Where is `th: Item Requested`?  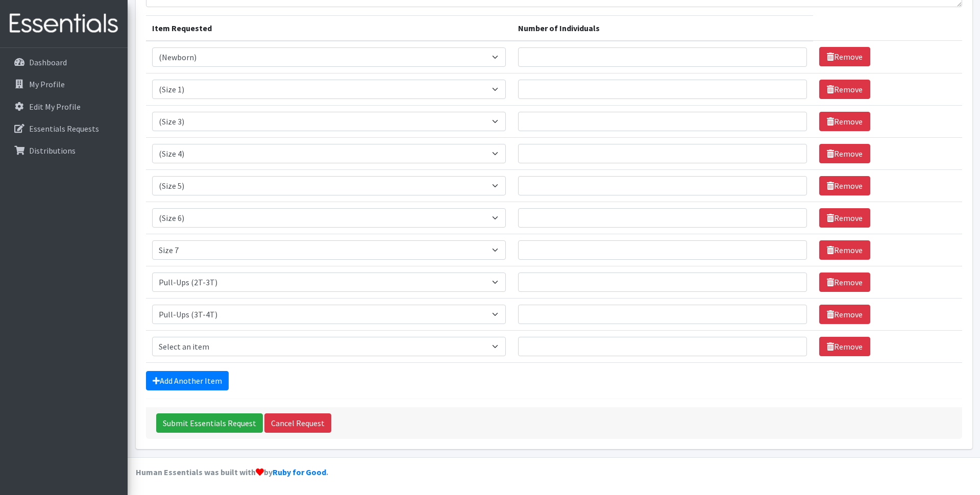
th: Item Requested is located at coordinates (329, 28).